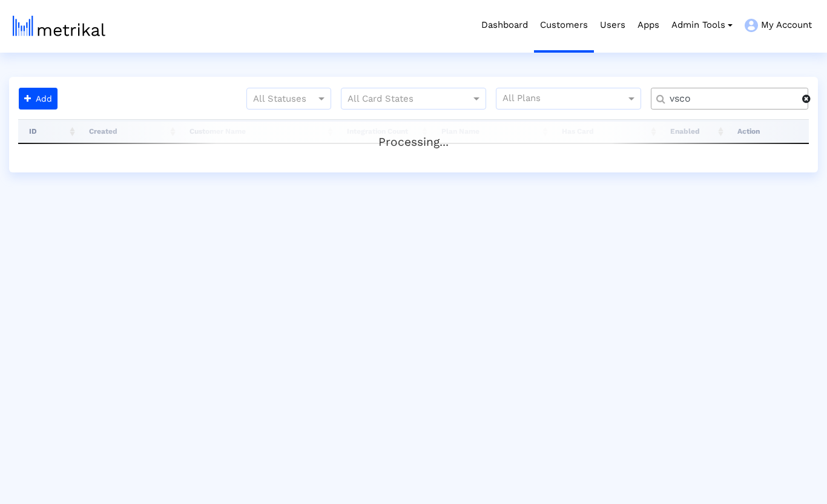 The width and height of the screenshot is (827, 504). What do you see at coordinates (59, 26) in the screenshot?
I see `img: metrical-logo-light.png` at bounding box center [59, 26].